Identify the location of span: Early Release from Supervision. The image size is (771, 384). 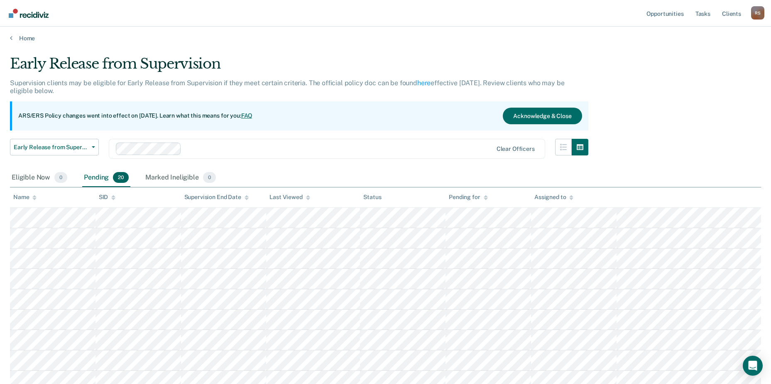
(51, 147).